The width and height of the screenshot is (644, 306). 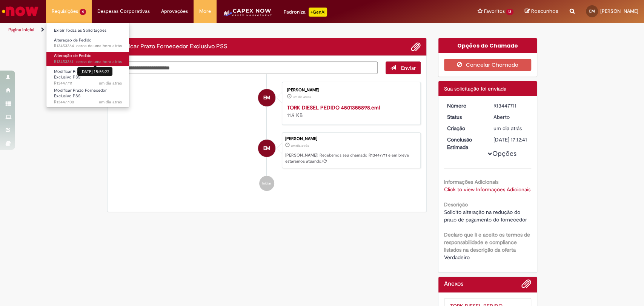 I want to click on time: 26/08/2025 11:12:28, so click(x=302, y=97).